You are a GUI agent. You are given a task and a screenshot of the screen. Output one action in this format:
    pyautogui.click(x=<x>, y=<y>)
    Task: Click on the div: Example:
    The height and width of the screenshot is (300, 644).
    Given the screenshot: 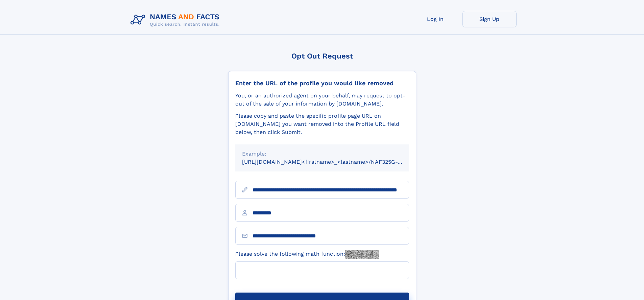 What is the action you would take?
    pyautogui.click(x=322, y=154)
    